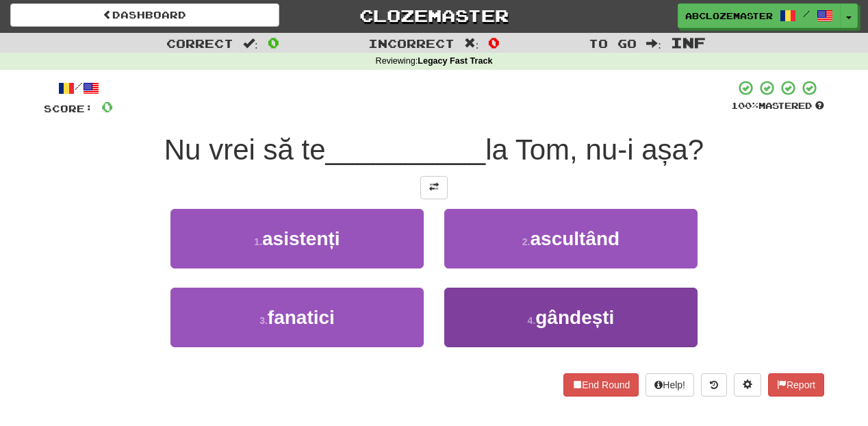 The width and height of the screenshot is (868, 426). Describe the element at coordinates (759, 16) in the screenshot. I see `a: AbClozemaster /` at that location.